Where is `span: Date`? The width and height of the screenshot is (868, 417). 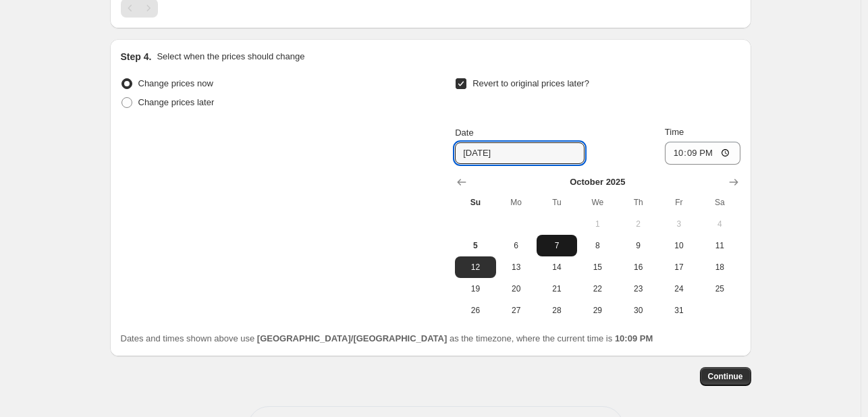 span: Date is located at coordinates (464, 132).